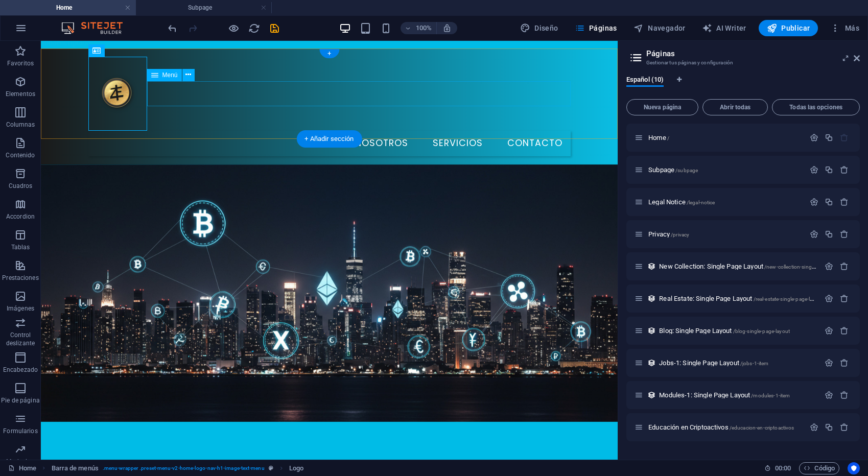  I want to click on span: AI Writer, so click(724, 28).